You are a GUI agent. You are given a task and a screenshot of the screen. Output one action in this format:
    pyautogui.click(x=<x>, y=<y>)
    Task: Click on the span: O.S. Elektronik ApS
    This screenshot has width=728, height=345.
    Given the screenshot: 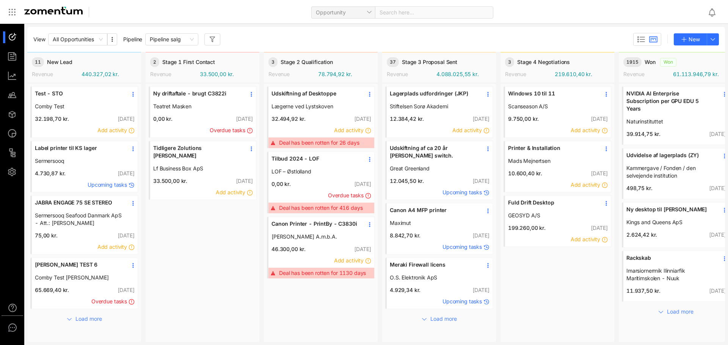 What is the action you would take?
    pyautogui.click(x=433, y=278)
    